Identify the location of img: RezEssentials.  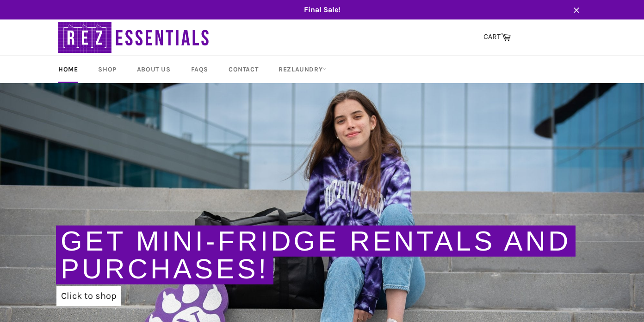
(134, 38).